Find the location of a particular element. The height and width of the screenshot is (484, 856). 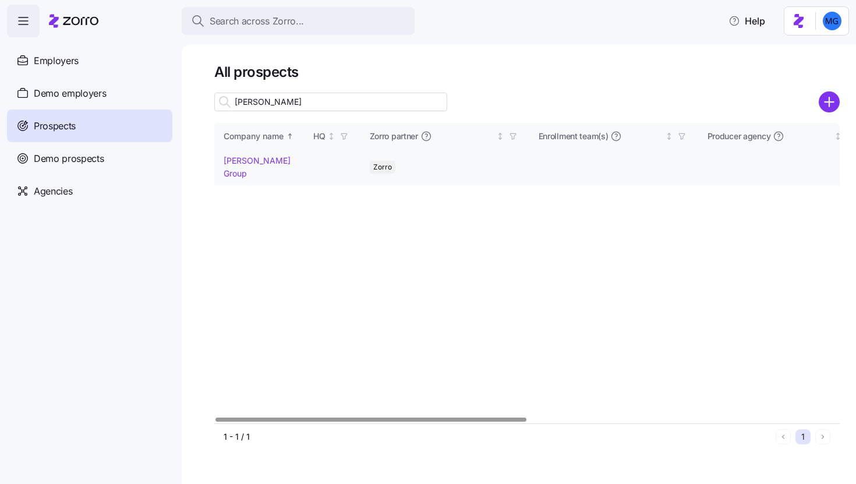

th: Company nameSorted ascending is located at coordinates (259, 136).